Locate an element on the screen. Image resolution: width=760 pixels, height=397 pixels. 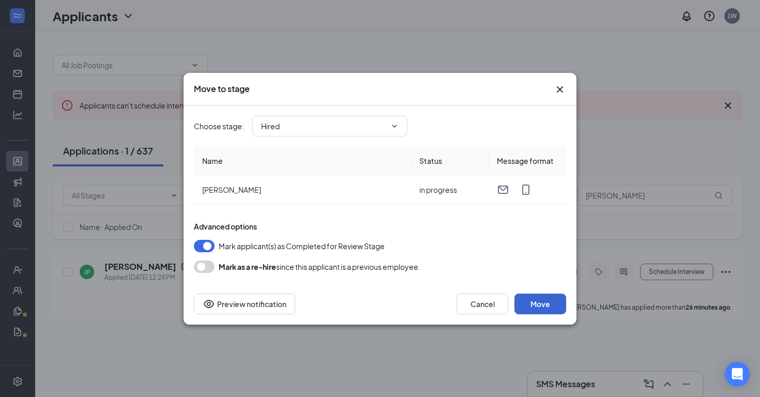
button: Move is located at coordinates (540, 304).